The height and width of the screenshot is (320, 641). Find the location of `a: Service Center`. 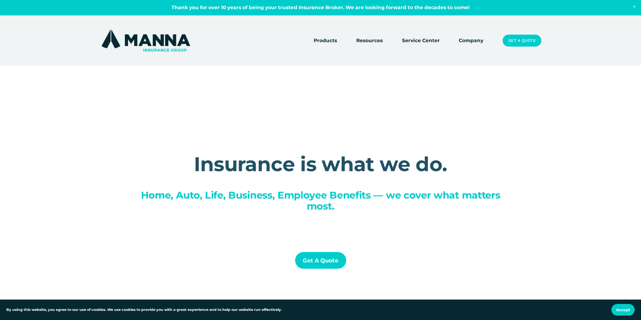

a: Service Center is located at coordinates (421, 41).